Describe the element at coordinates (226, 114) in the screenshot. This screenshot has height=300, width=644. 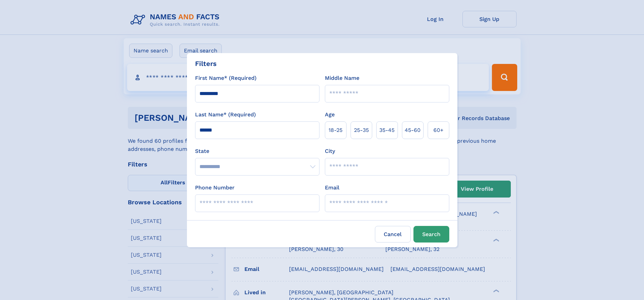
I see `label: Last Name* (Required)` at that location.